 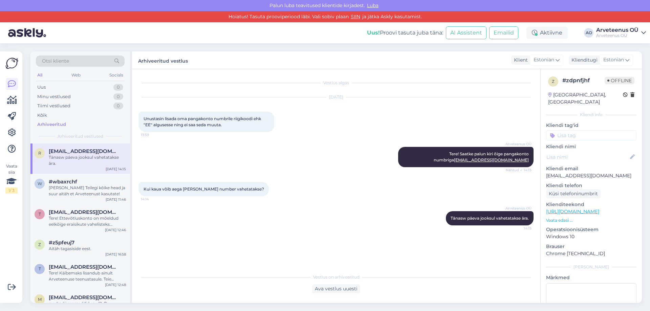 I want to click on div: Klienditugi, so click(x=583, y=60).